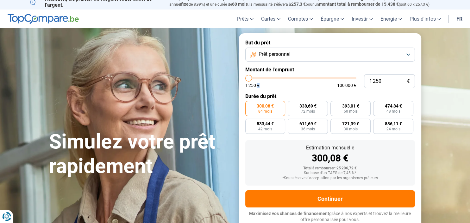  Describe the element at coordinates (330, 173) in the screenshot. I see `div: Sur base d'un TAEG de 7,45 %*` at that location.